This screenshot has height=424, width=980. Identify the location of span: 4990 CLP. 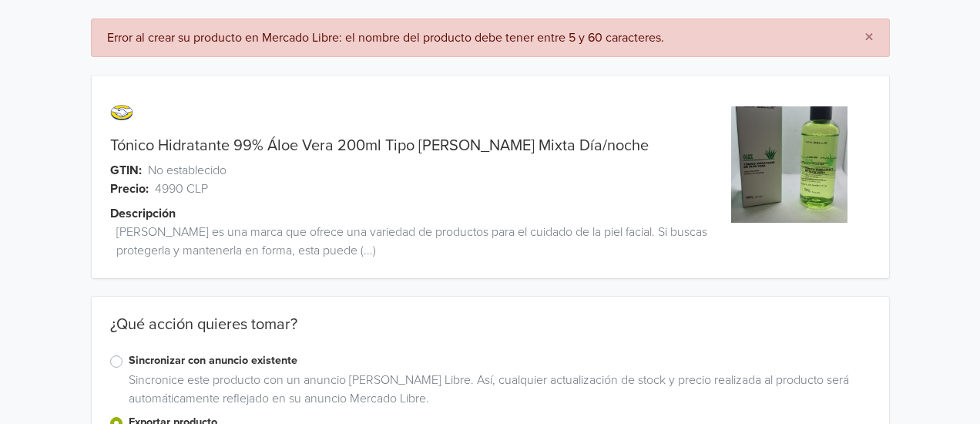
(181, 189).